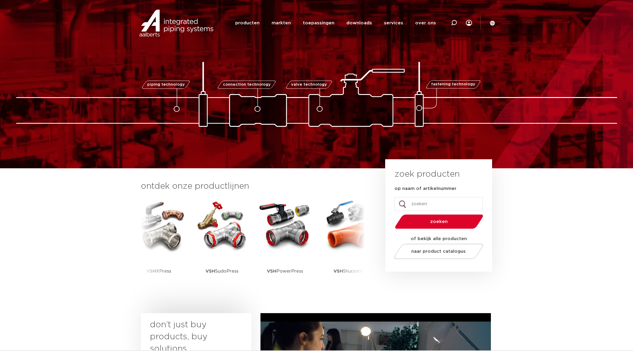 This screenshot has height=351, width=633. Describe the element at coordinates (281, 23) in the screenshot. I see `a: markten` at that location.